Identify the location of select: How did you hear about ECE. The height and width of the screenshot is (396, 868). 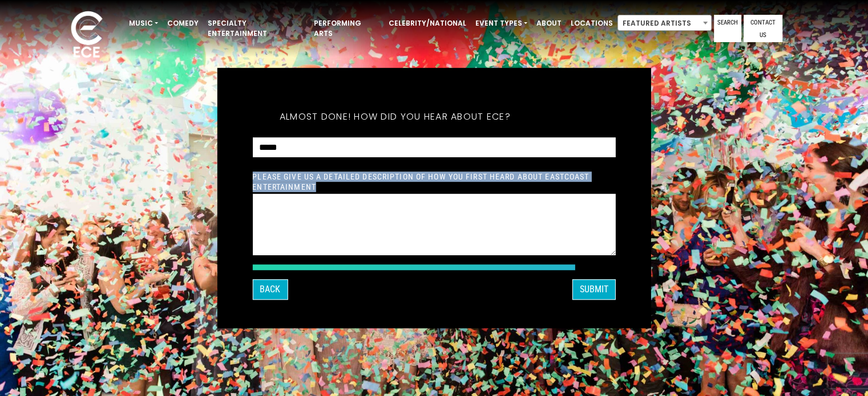
(434, 148).